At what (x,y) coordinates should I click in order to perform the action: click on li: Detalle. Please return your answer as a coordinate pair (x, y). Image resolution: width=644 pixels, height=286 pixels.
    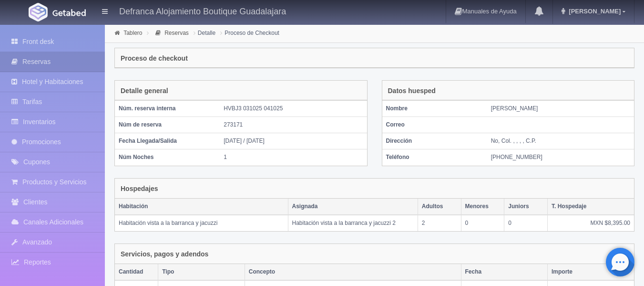
    Looking at the image, I should click on (204, 33).